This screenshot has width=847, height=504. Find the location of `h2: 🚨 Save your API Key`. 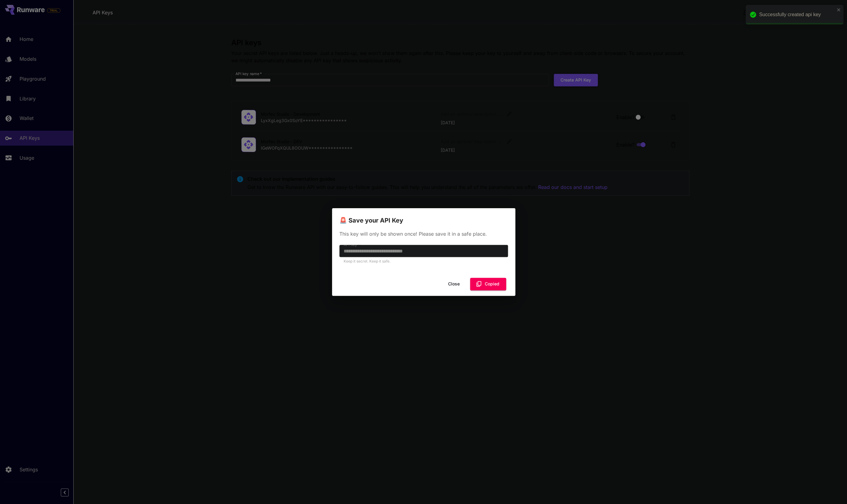

h2: 🚨 Save your API Key is located at coordinates (424, 217).